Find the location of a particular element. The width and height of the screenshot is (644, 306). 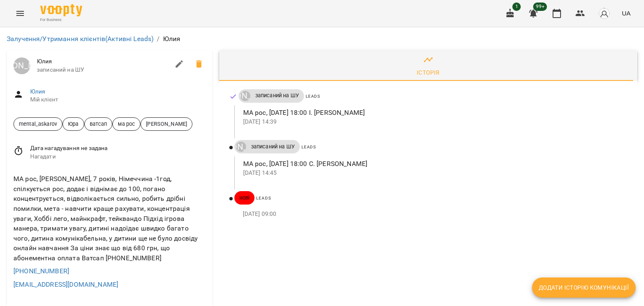

span: Юра is located at coordinates (73, 124).